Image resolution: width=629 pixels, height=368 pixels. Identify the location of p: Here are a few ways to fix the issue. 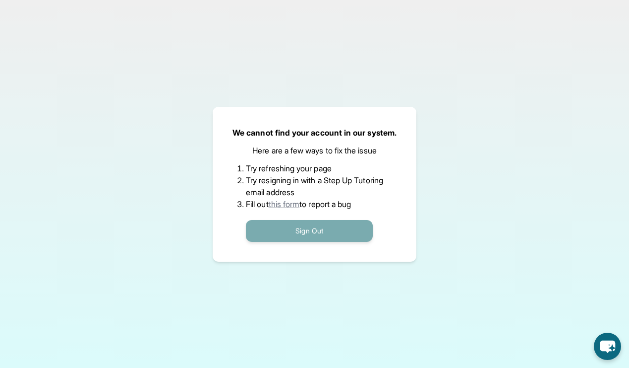
(314, 150).